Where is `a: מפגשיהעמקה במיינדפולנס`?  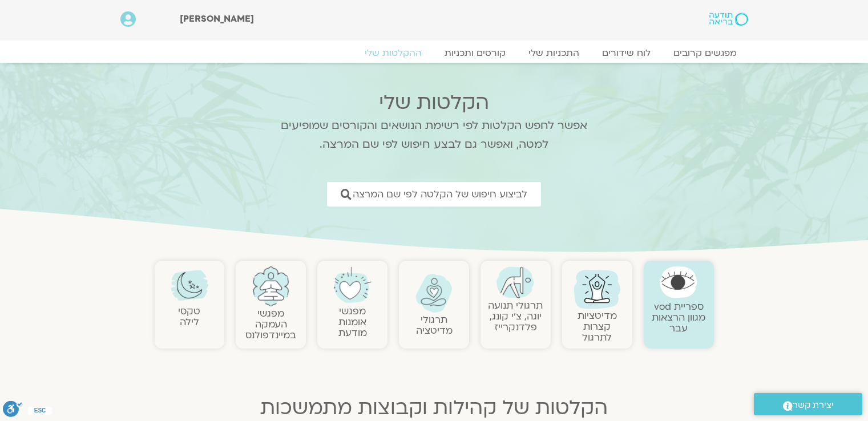
a: מפגשיהעמקה במיינדפולנס is located at coordinates (271, 325).